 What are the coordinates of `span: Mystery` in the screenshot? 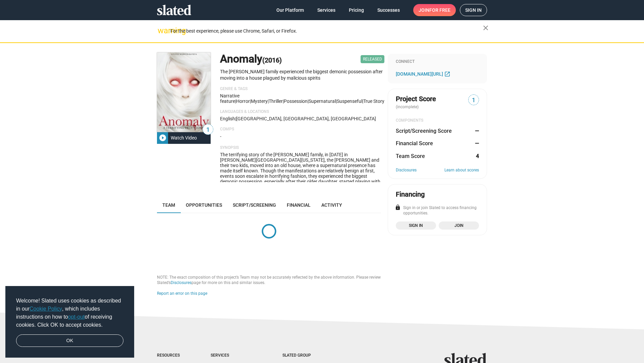 It's located at (260, 101).